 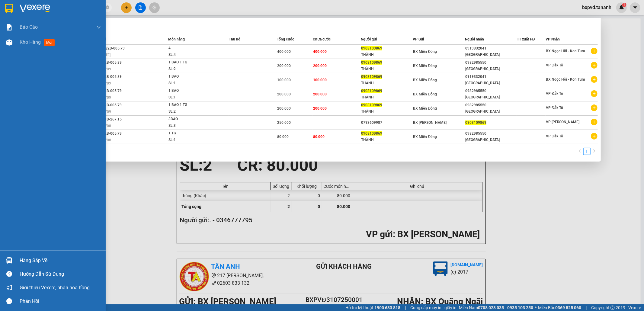 I want to click on span: message, so click(x=9, y=301).